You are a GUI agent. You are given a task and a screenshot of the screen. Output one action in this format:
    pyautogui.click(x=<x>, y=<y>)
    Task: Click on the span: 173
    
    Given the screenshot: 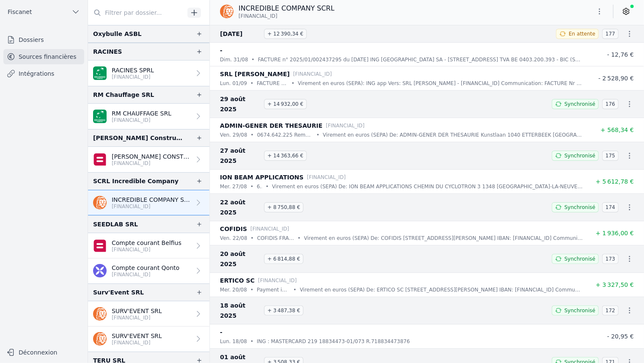 What is the action you would take?
    pyautogui.click(x=610, y=259)
    